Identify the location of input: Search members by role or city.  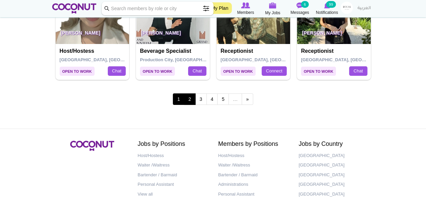
(157, 8).